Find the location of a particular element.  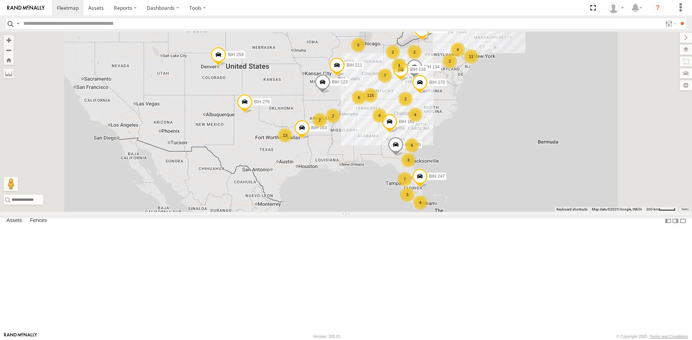

label: Dock Summary Table to the Left is located at coordinates (668, 221).